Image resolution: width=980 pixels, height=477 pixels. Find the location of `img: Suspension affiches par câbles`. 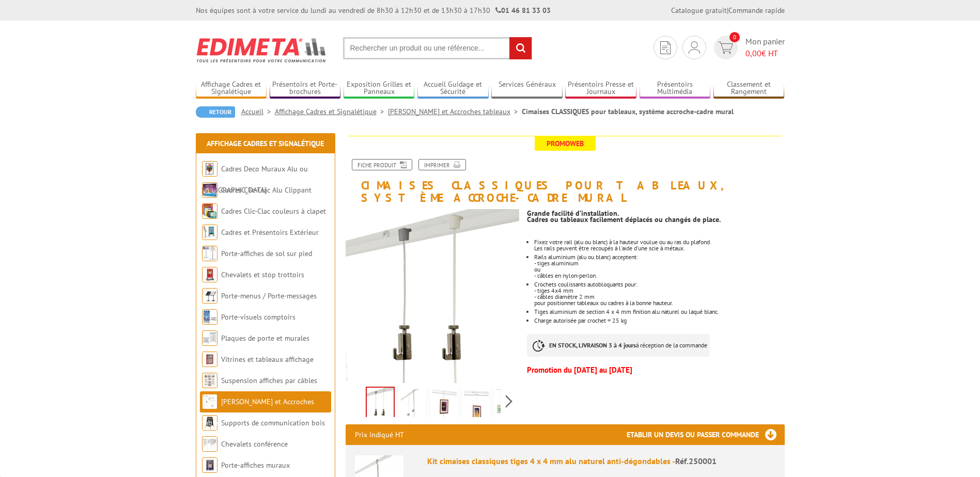

img: Suspension affiches par câbles is located at coordinates (209, 381).